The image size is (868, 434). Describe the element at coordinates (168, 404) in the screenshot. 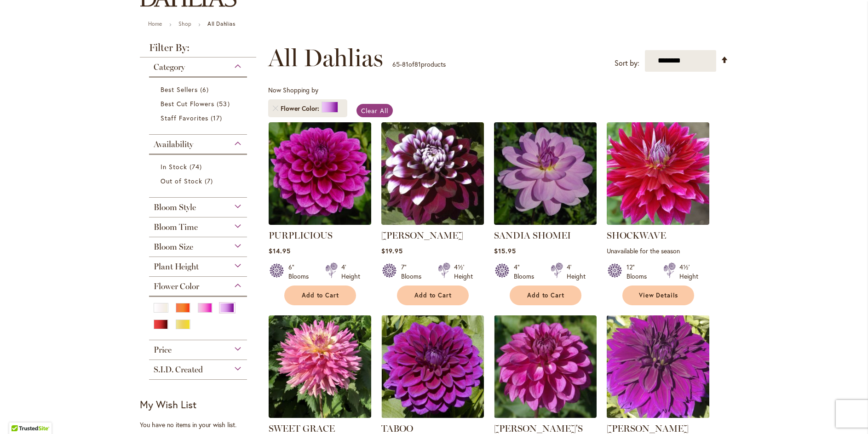

I see `strong: My Wish List` at that location.